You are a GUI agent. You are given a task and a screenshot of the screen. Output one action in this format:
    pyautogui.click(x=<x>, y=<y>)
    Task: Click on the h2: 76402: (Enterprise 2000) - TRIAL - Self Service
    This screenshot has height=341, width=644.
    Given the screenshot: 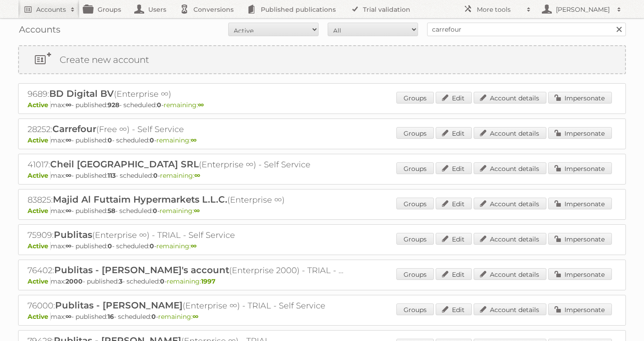 What is the action you would take?
    pyautogui.click(x=186, y=270)
    